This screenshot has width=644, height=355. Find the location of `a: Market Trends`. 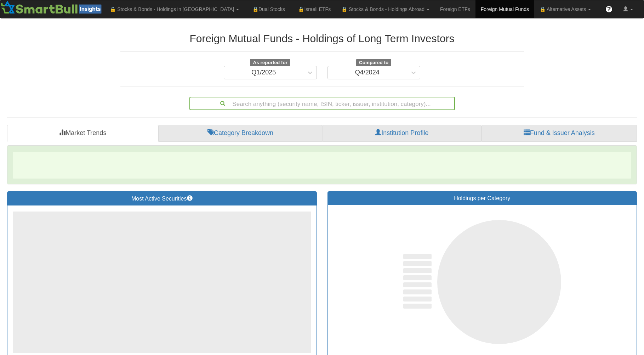

a: Market Trends is located at coordinates (83, 133).